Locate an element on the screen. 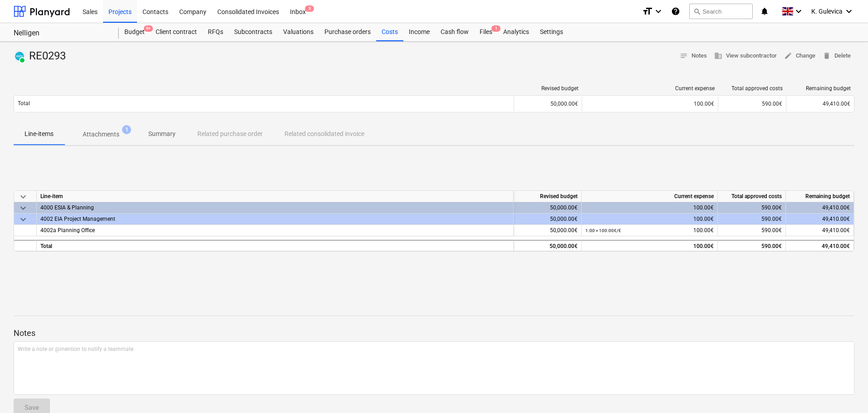 This screenshot has width=868, height=413. span: K. Gulevica is located at coordinates (827, 11).